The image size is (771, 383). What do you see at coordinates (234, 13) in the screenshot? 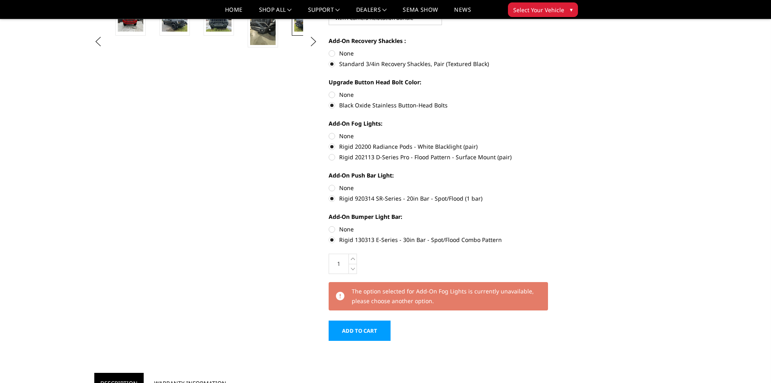
I see `a: Home` at bounding box center [234, 13].